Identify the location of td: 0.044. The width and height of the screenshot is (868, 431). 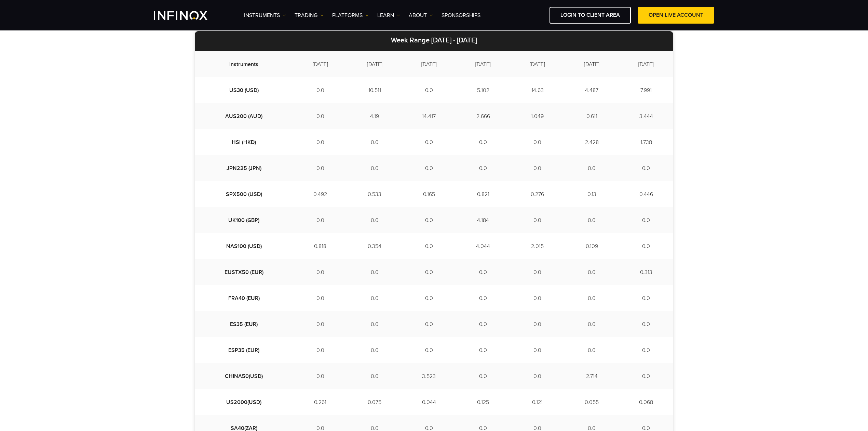
(429, 402).